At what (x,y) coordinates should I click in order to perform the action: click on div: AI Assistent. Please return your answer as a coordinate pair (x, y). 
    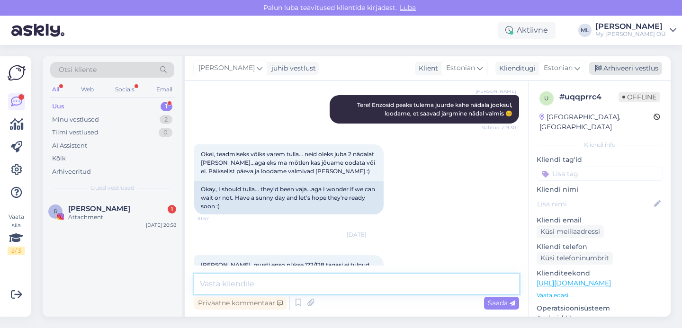
    Looking at the image, I should click on (70, 146).